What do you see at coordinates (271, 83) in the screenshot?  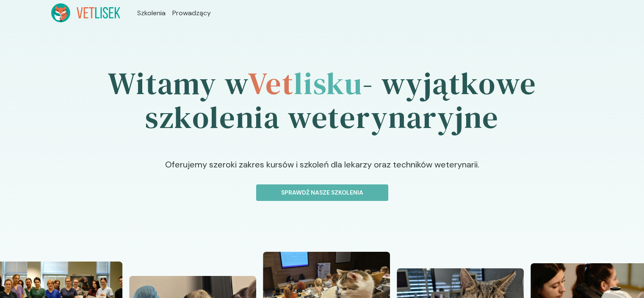 I see `span: Vet` at bounding box center [271, 83].